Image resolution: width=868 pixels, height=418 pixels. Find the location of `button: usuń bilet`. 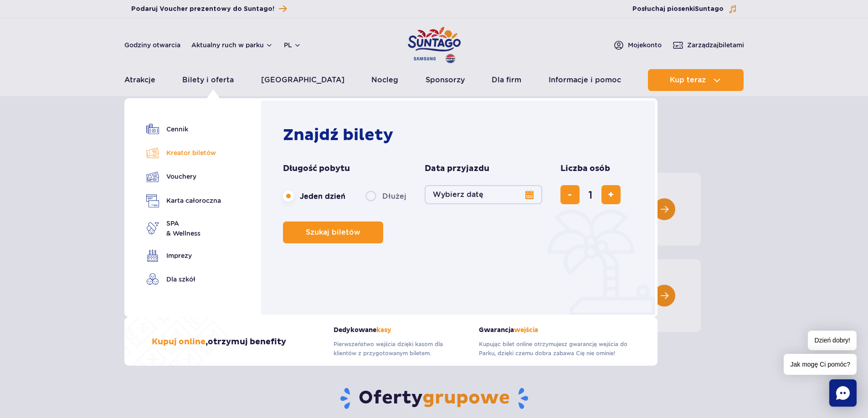

button: usuń bilet is located at coordinates (570, 195).